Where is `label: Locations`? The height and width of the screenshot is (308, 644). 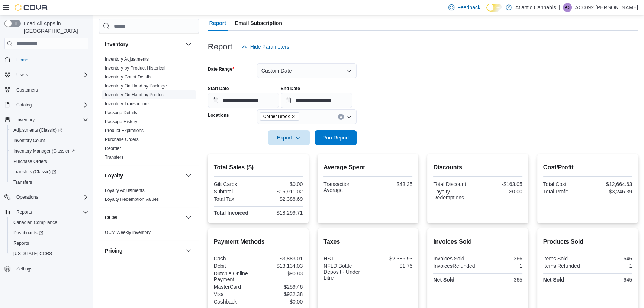 label: Locations is located at coordinates (218, 115).